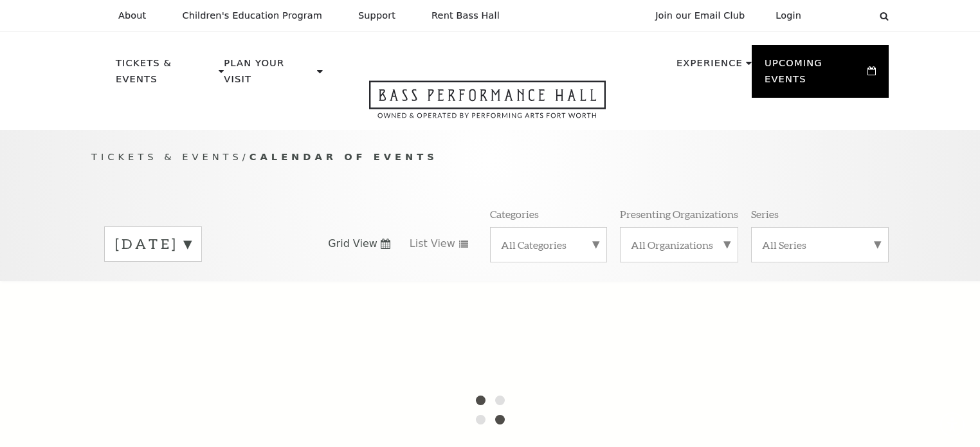 Image resolution: width=980 pixels, height=447 pixels. Describe the element at coordinates (679, 214) in the screenshot. I see `p: Presenting Organizations` at that location.